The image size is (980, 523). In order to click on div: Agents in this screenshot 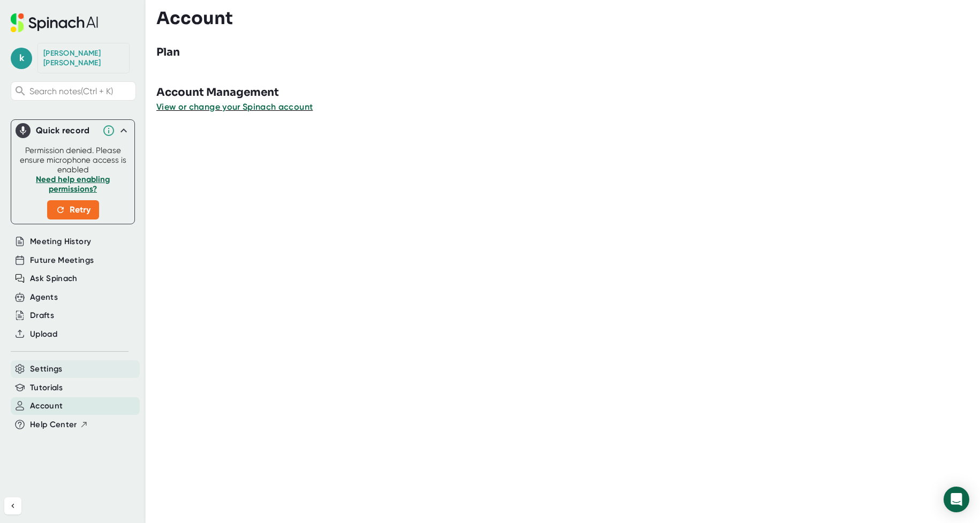, I will do `click(44, 297)`.